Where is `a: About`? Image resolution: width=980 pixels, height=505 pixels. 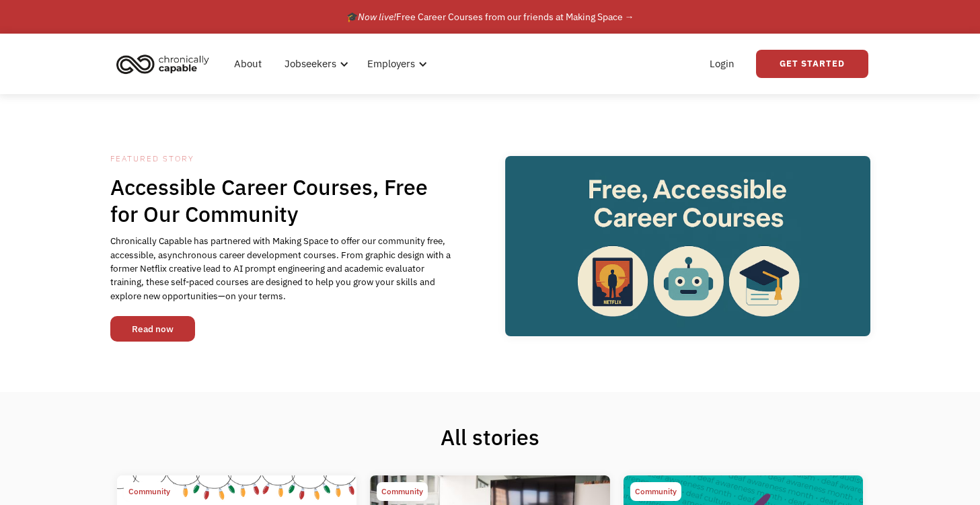
a: About is located at coordinates (247, 64).